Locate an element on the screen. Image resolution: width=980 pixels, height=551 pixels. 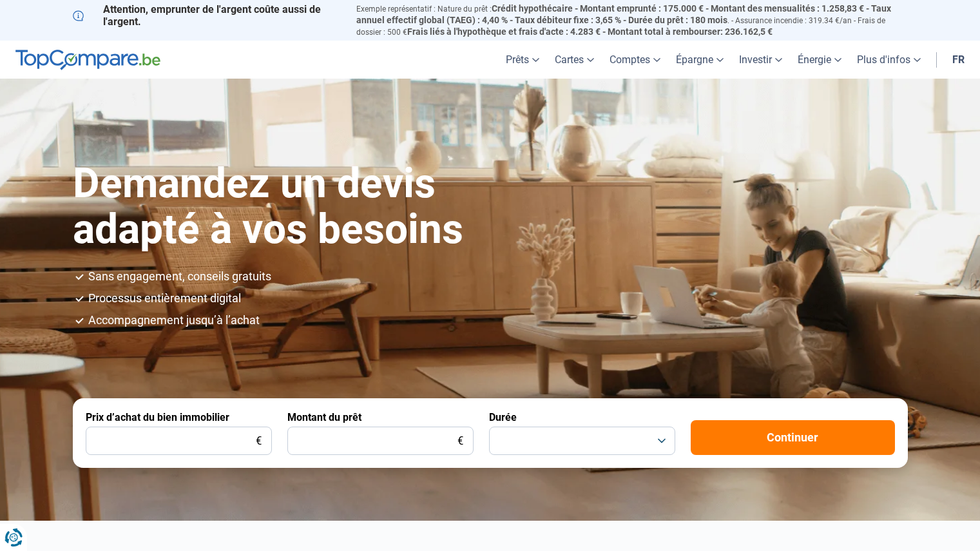
span: Frais liés à l'hypothèque et frais d'acte : 4.283 € - Montant total à rembourser: 236.162,5 € is located at coordinates (589, 32).